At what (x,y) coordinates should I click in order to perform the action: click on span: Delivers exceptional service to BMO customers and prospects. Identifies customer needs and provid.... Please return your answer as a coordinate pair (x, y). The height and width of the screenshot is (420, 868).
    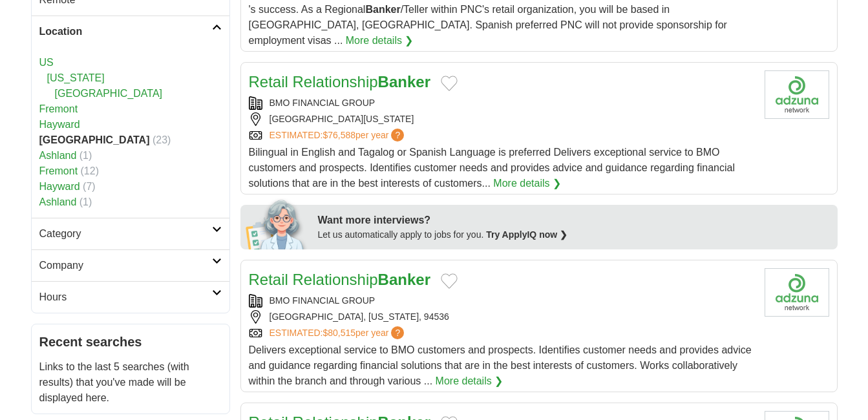
    Looking at the image, I should click on (501, 365).